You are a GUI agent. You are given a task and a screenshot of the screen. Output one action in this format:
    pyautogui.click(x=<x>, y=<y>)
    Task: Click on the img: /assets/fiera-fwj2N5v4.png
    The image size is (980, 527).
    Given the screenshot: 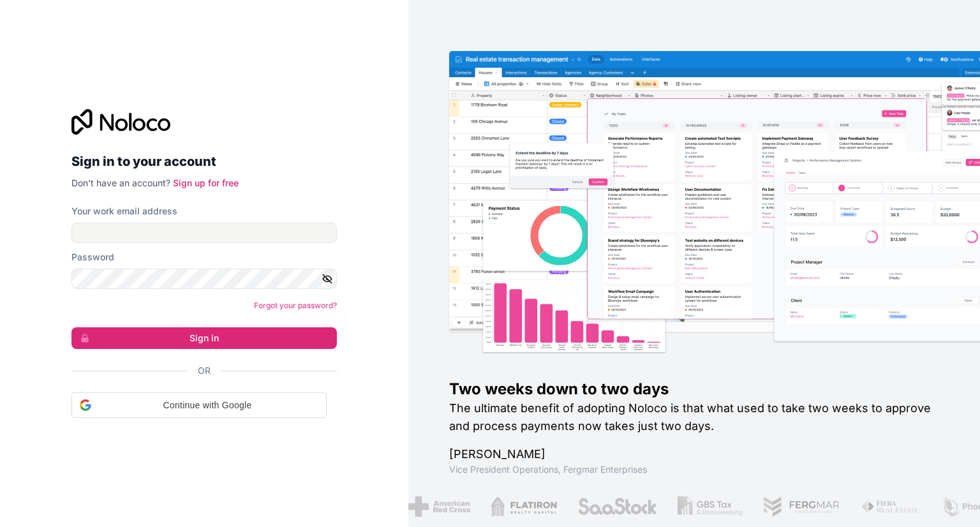 What is the action you would take?
    pyautogui.click(x=891, y=507)
    